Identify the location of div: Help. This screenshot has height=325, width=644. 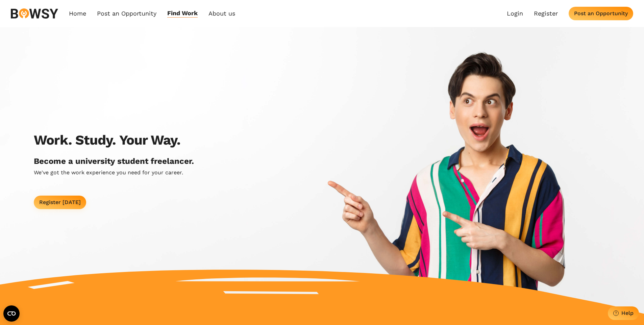
(627, 313).